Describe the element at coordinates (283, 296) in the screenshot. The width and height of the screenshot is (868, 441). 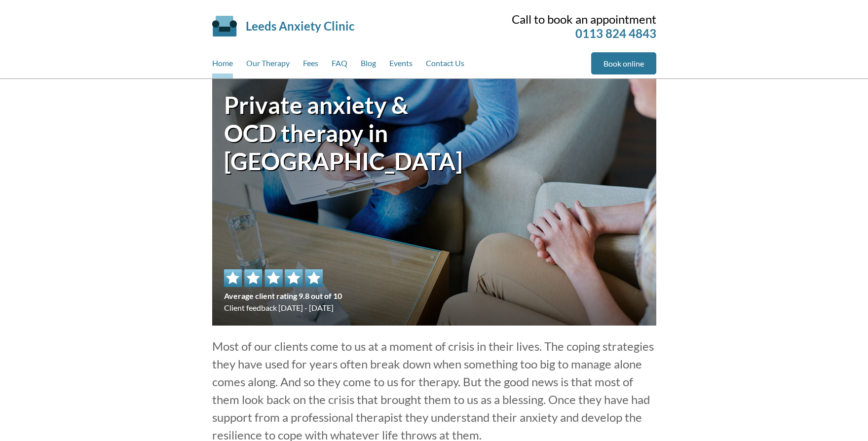
I see `span: Average client rating 9.8 out of 10` at that location.